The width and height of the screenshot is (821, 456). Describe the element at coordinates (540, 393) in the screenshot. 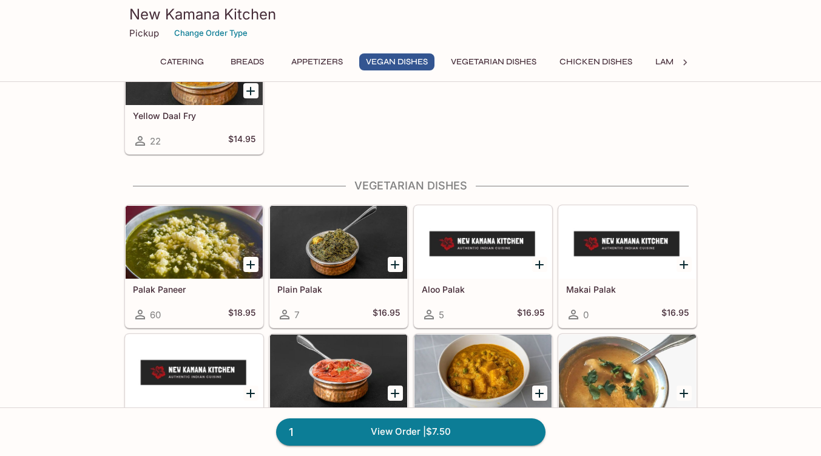

I see `button: Add Matar Paneer` at that location.